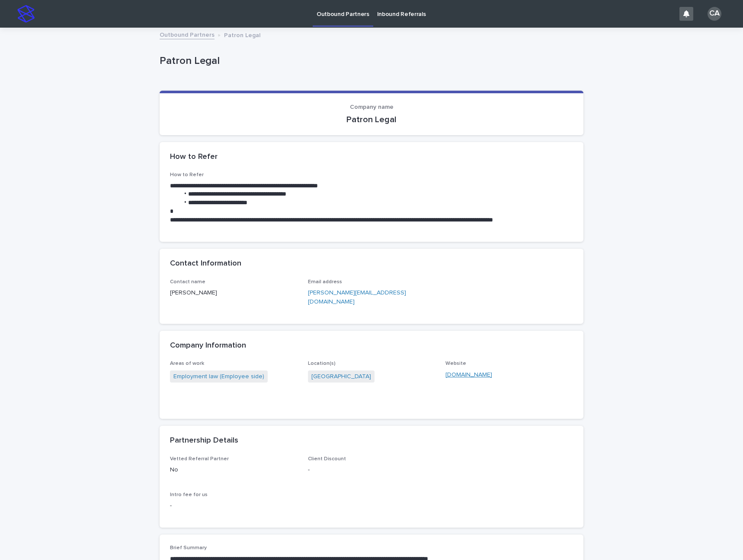 The image size is (743, 560). Describe the element at coordinates (187, 364) in the screenshot. I see `span: Areas of work` at that location.